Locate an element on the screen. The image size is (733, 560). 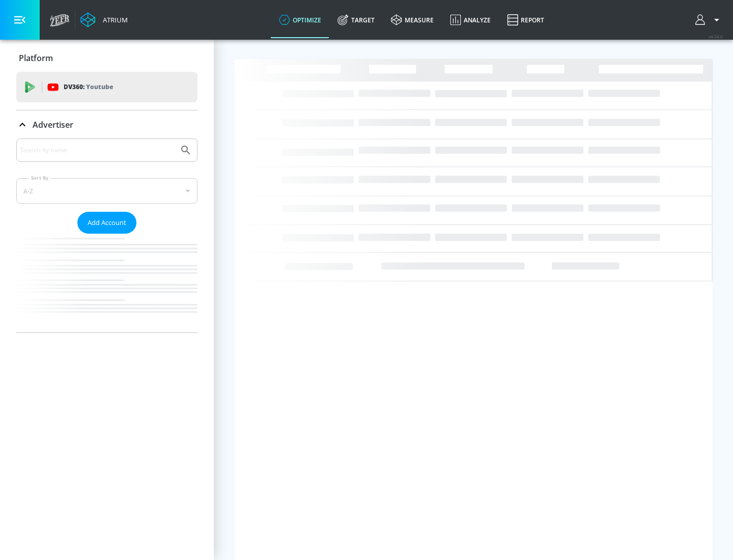
nav: list of Advertiser is located at coordinates (107, 283).